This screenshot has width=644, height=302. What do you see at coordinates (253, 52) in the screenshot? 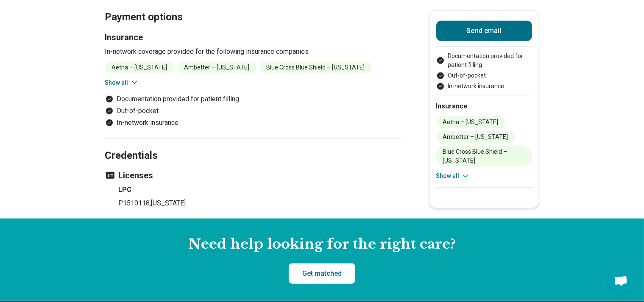
I see `p: In-network coverage provided for the following insurance companies` at bounding box center [253, 52].